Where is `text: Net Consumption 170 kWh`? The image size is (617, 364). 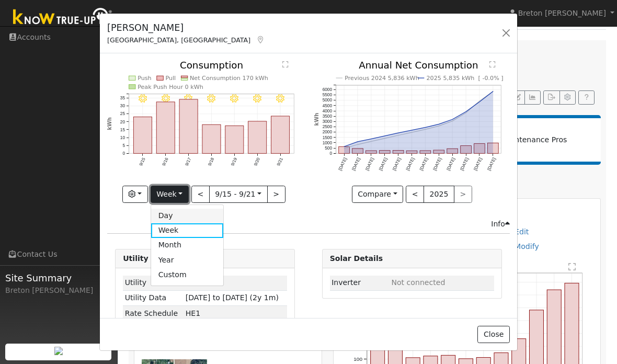
text: Net Consumption 170 kWh is located at coordinates (229, 78).